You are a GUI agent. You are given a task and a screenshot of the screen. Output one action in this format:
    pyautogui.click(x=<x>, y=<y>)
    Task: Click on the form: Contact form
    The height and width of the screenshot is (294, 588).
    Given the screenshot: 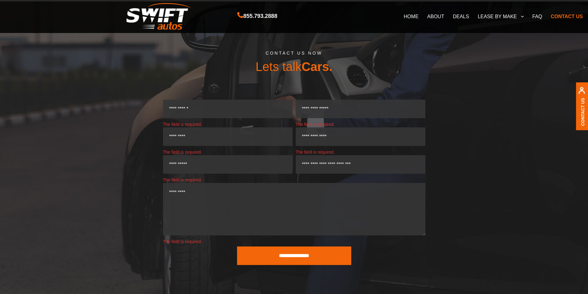 What is the action you would take?
    pyautogui.click(x=294, y=187)
    